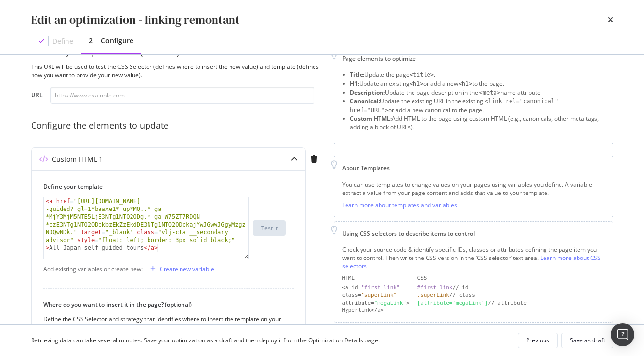  What do you see at coordinates (117, 41) in the screenshot?
I see `div: Configure` at bounding box center [117, 41].